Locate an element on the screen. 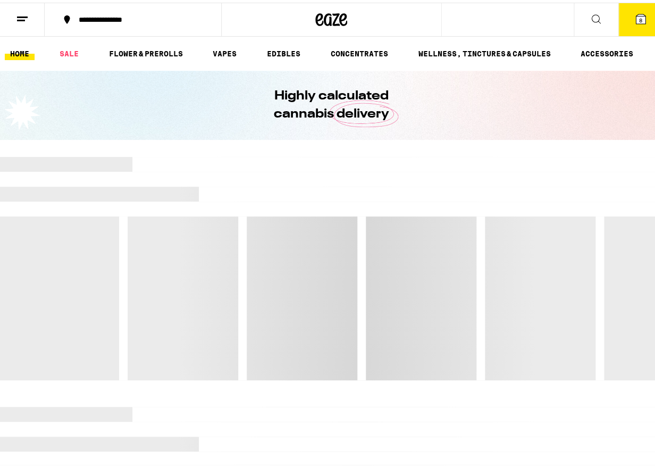  a: VAPES is located at coordinates (224, 51).